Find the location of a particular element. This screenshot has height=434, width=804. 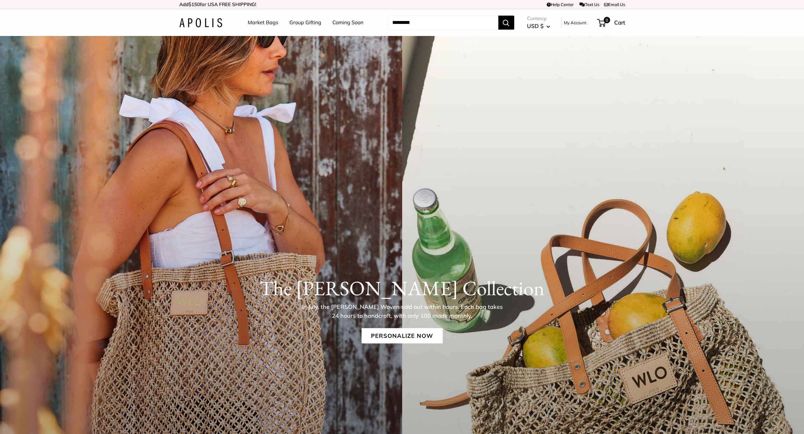

span: Cart is located at coordinates (620, 22).